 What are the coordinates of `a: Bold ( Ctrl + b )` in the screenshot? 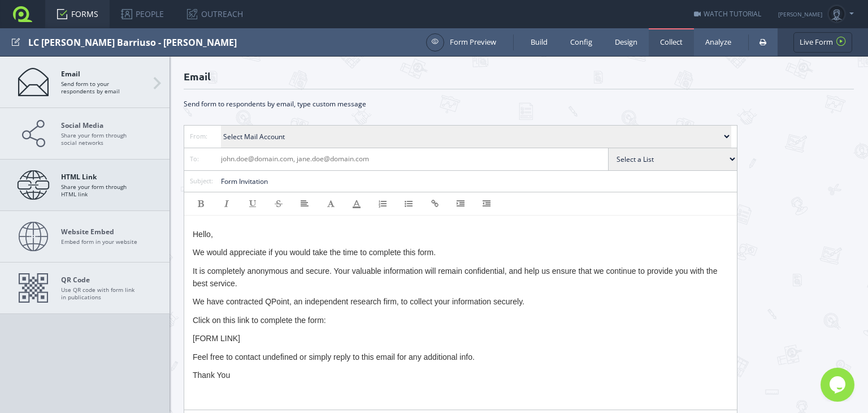 It's located at (201, 204).